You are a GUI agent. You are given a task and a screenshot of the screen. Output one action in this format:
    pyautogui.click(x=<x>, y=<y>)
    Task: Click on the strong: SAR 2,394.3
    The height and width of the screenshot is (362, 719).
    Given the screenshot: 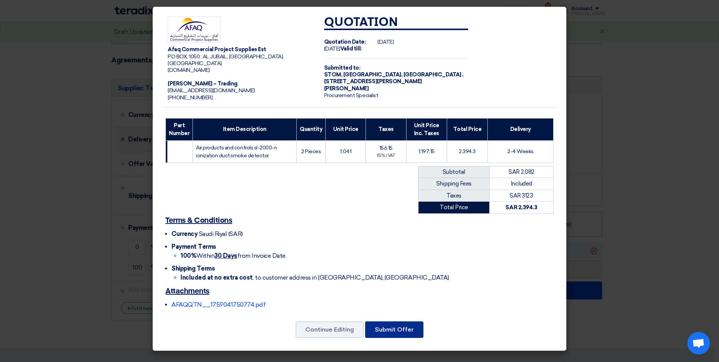 What is the action you would take?
    pyautogui.click(x=521, y=207)
    